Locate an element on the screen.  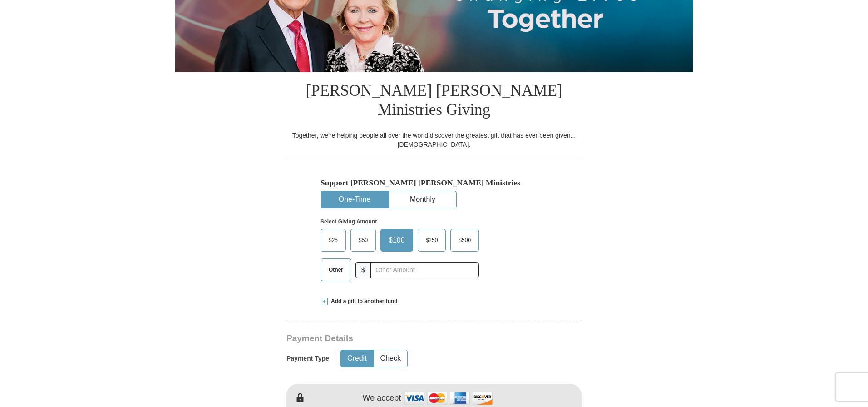
h3: Payment Details is located at coordinates (402, 339).